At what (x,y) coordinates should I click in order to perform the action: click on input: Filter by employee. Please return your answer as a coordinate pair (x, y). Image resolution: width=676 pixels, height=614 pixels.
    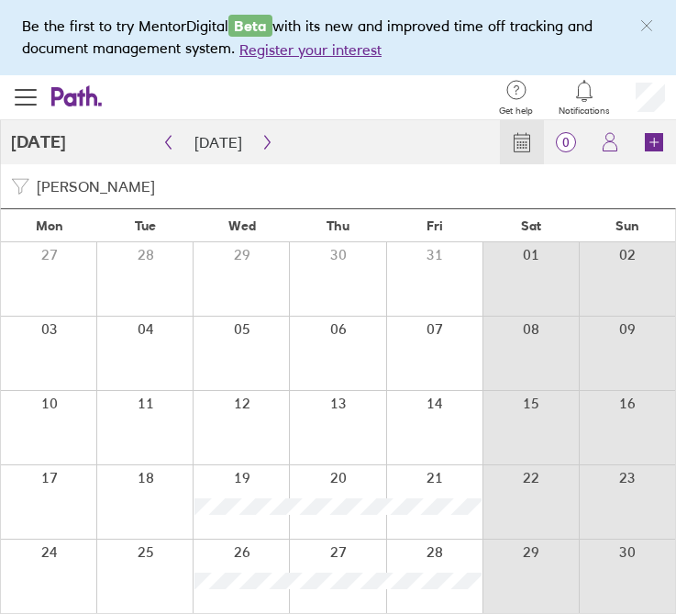
    Looking at the image, I should click on (347, 186).